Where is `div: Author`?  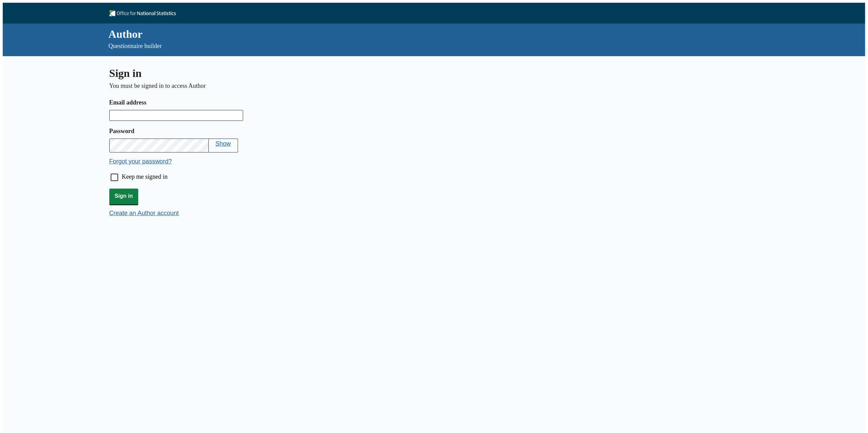 div: Author is located at coordinates (350, 34).